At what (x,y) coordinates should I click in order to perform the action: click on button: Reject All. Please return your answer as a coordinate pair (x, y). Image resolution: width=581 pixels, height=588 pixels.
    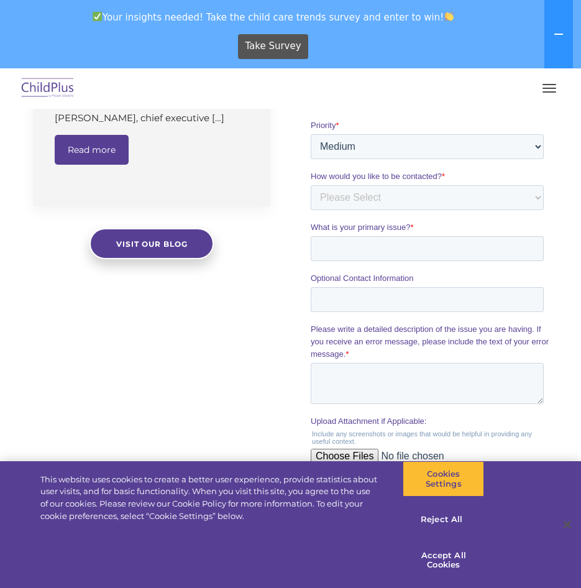
    Looking at the image, I should click on (441, 519).